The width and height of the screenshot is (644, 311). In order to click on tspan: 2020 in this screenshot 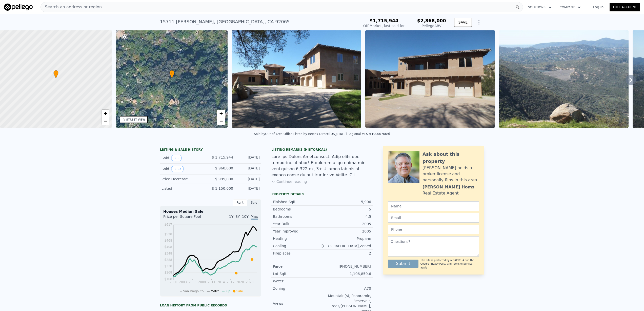, I will do `click(240, 282)`.